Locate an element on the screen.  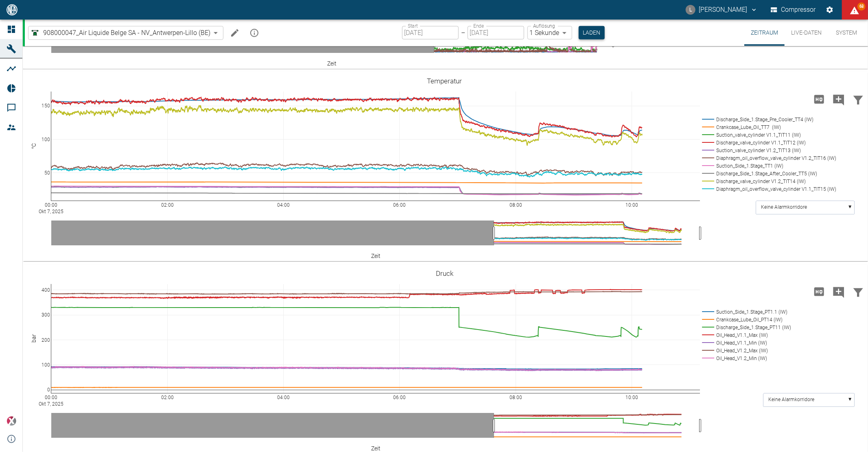
div: 1 Sekunde is located at coordinates (550, 33).